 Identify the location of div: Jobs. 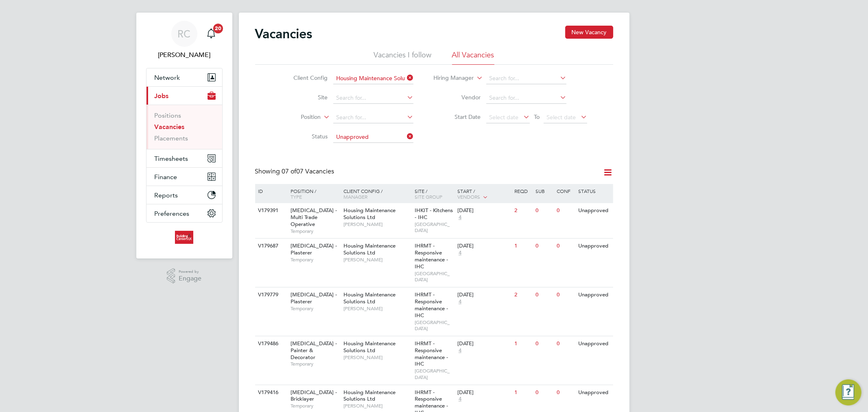
(184, 127).